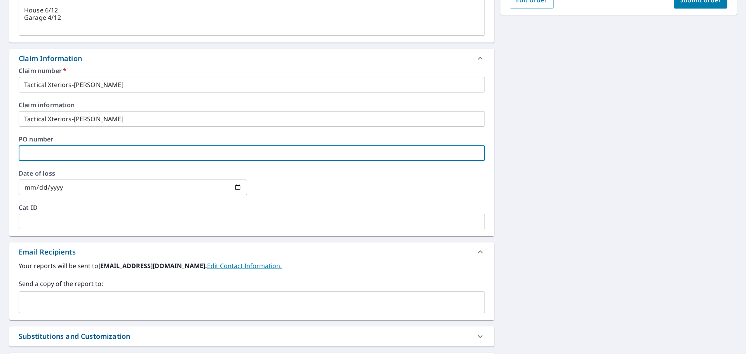 This screenshot has height=354, width=746. Describe the element at coordinates (252, 71) in the screenshot. I see `label: Claim number` at that location.